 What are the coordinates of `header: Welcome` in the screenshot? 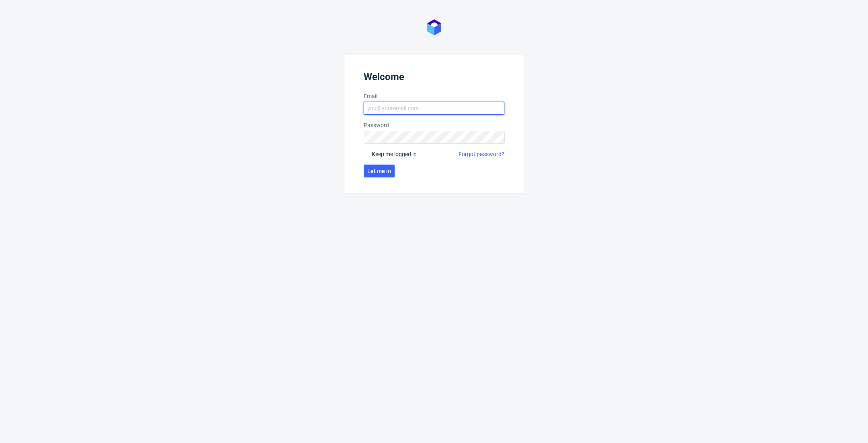 It's located at (434, 78).